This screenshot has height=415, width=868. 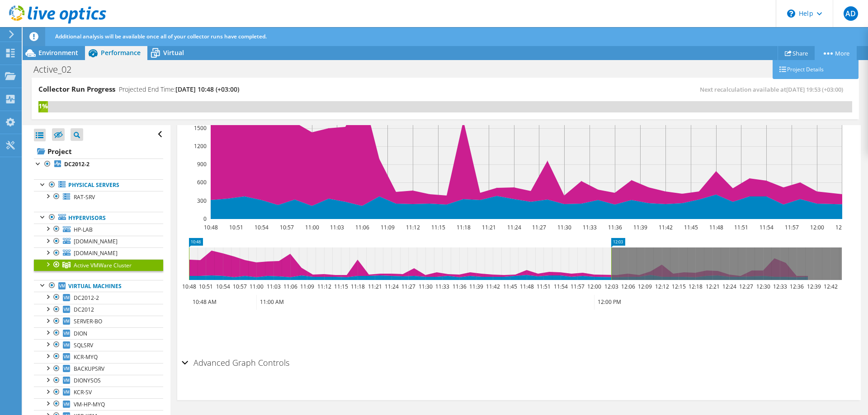 I want to click on div: 1%, so click(x=43, y=106).